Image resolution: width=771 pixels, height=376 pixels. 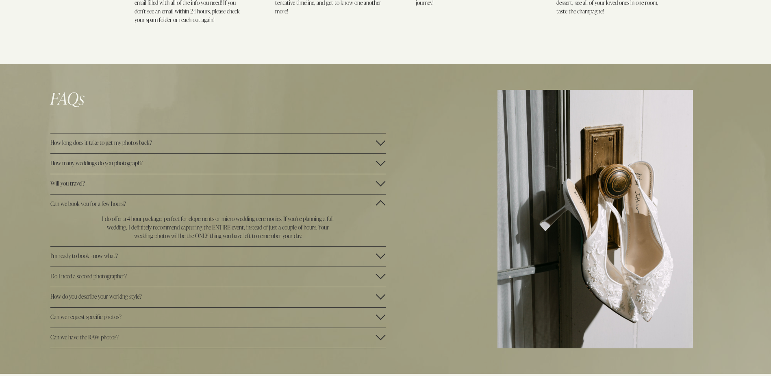 What do you see at coordinates (213, 142) in the screenshot?
I see `span: How long does it take to get my photos back?` at bounding box center [213, 142].